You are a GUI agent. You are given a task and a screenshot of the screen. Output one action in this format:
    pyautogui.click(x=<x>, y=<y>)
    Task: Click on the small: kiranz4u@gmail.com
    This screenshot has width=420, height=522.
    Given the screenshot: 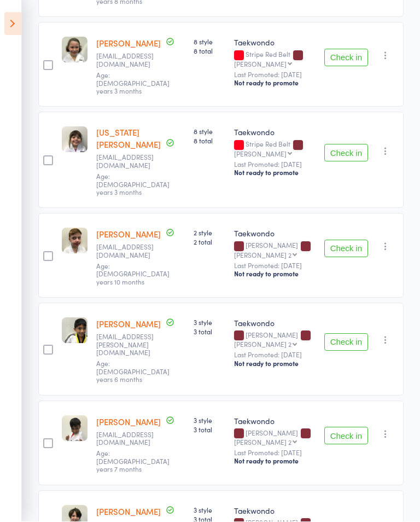 What is the action you would take?
    pyautogui.click(x=132, y=439)
    